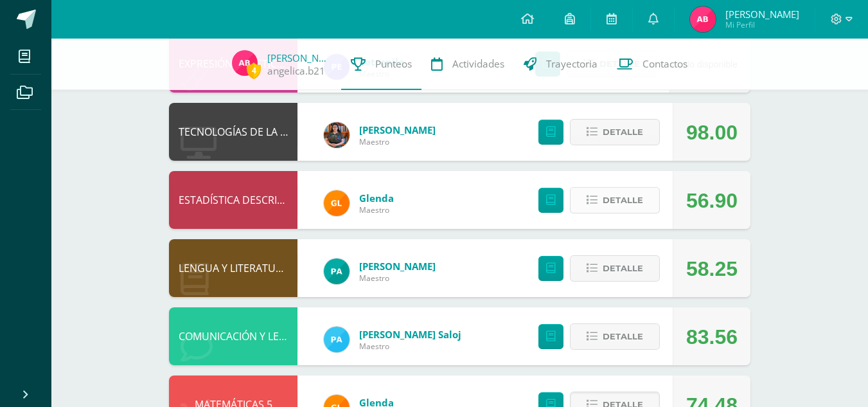  What do you see at coordinates (233, 336) in the screenshot?
I see `div: COMUNICACIÓN Y LENGUAJE L3 (INGLÉS)` at bounding box center [233, 336].